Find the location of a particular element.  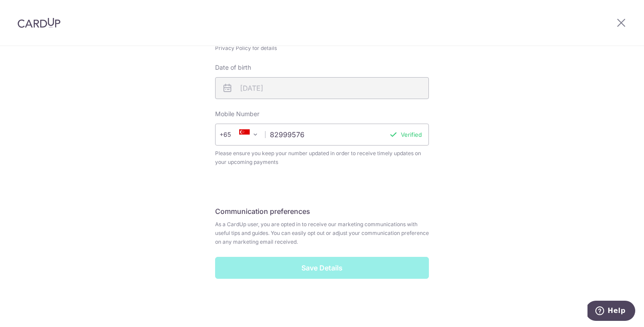

img: CardUp is located at coordinates (39, 23).